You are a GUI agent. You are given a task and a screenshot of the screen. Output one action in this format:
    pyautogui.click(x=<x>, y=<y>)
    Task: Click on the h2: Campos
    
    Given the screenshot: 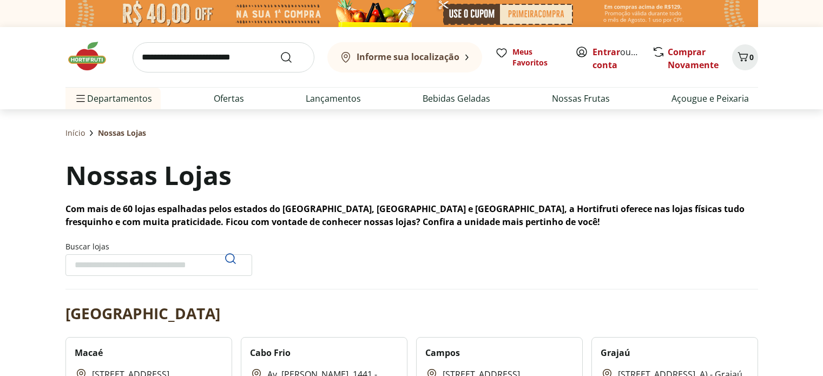 What is the action you would take?
    pyautogui.click(x=443, y=353)
    